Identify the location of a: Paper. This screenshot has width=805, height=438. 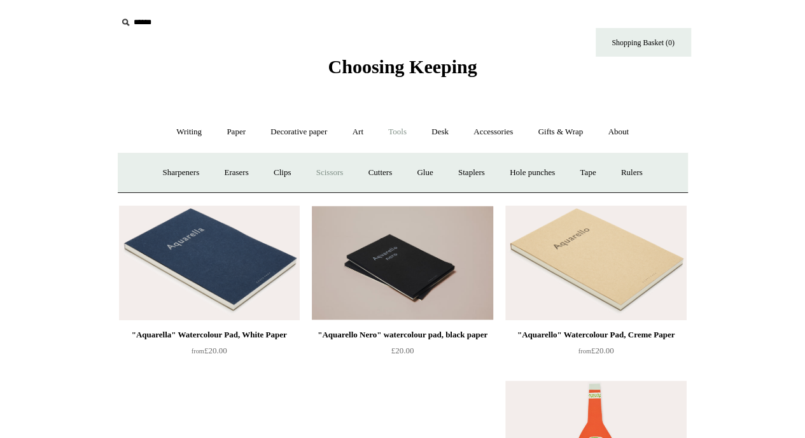
(236, 132).